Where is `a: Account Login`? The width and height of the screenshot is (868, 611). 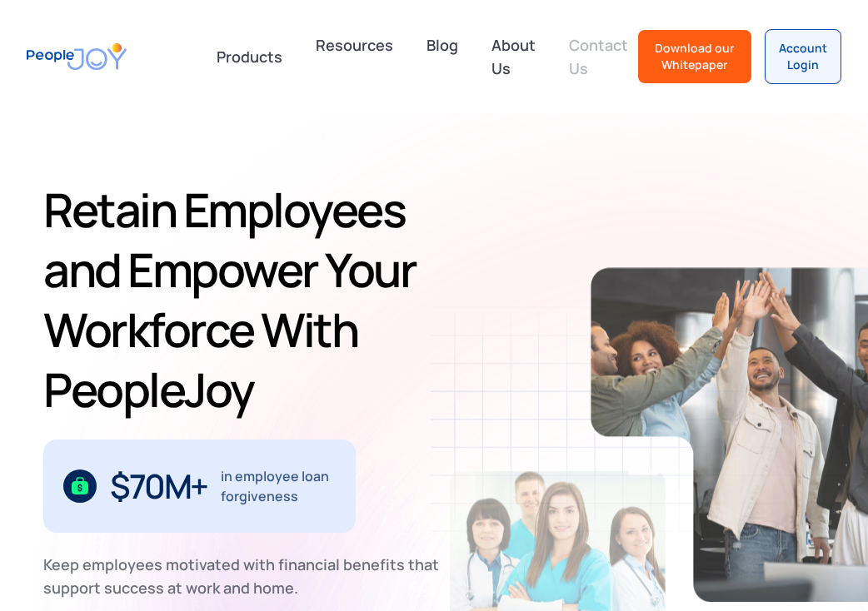
a: Account Login is located at coordinates (803, 57).